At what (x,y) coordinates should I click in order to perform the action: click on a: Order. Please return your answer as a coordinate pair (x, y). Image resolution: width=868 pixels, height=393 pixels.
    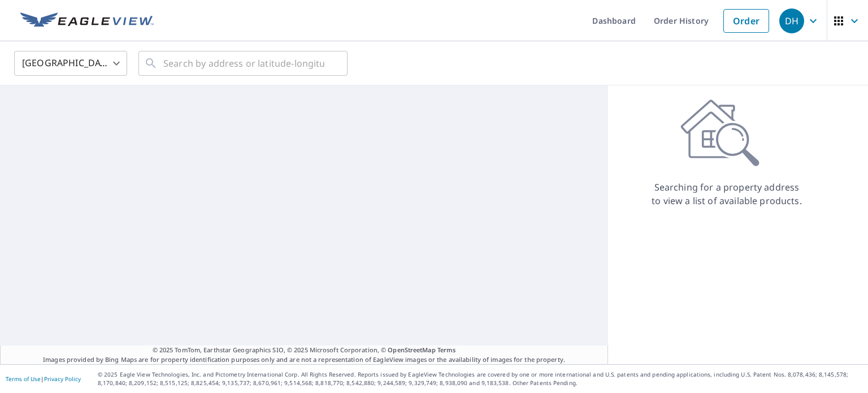
    Looking at the image, I should click on (746, 21).